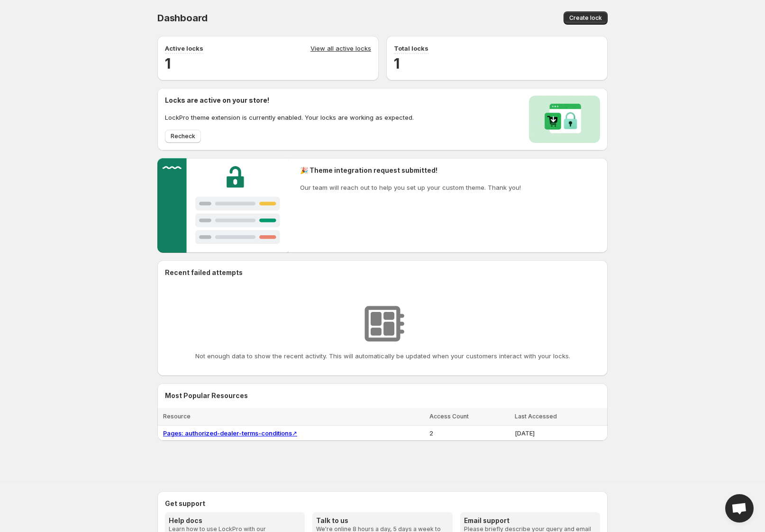 This screenshot has height=532, width=765. What do you see at coordinates (382, 504) in the screenshot?
I see `h2: Get support` at bounding box center [382, 504].